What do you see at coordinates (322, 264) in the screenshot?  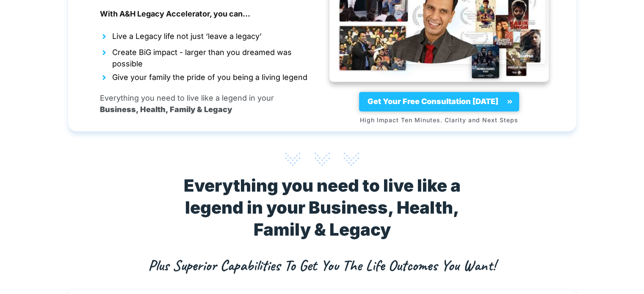 I see `strong: Plus Superior Capabilities To Get You The Life Outcomes You Want!` at bounding box center [322, 264].